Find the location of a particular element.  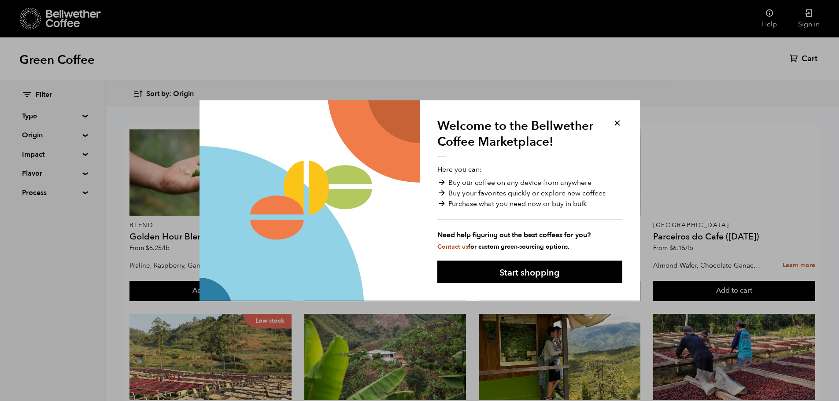

small: for custom green-sourcing options. is located at coordinates (503, 247).